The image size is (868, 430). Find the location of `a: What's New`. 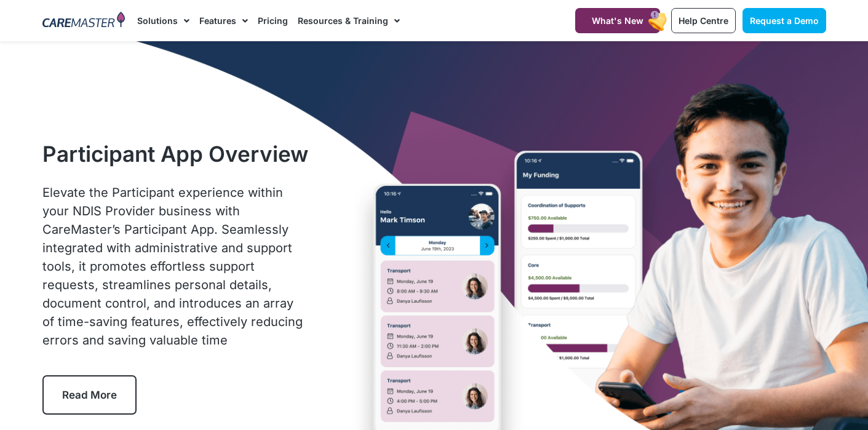

a: What's New is located at coordinates (618, 20).